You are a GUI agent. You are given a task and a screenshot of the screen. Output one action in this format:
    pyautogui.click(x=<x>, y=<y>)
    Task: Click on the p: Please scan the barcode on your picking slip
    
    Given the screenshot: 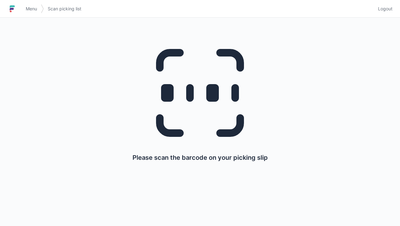 What is the action you would take?
    pyautogui.click(x=200, y=157)
    